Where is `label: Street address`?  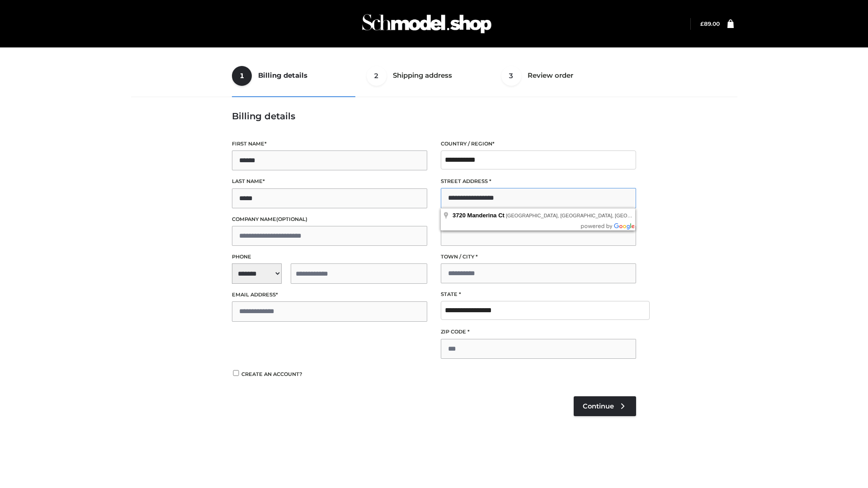 label: Street address is located at coordinates (538, 181).